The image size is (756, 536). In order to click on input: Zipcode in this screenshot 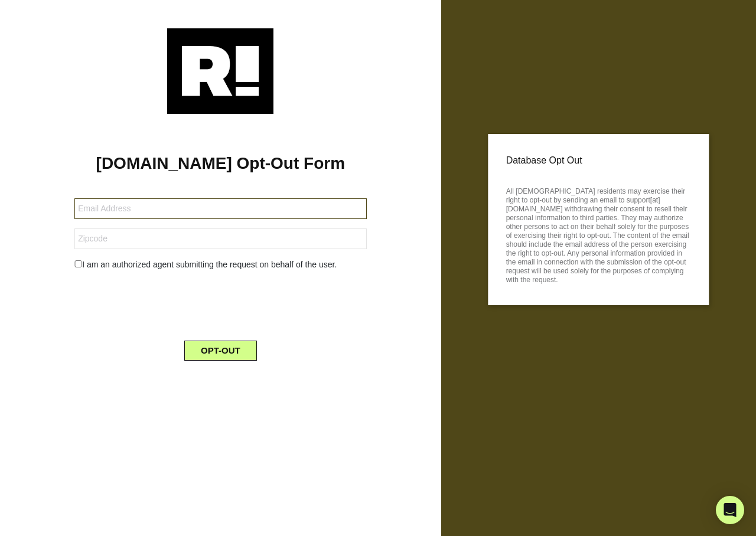, I will do `click(220, 238)`.